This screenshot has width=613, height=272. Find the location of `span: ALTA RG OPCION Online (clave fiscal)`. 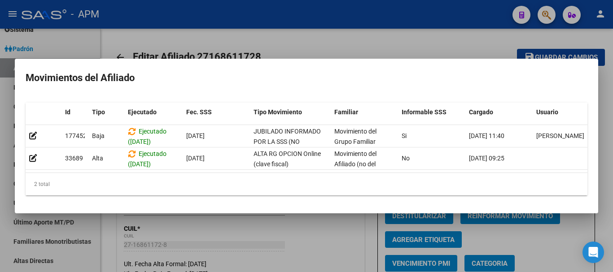

span: ALTA RG OPCION Online (clave fiscal) is located at coordinates (287, 159).